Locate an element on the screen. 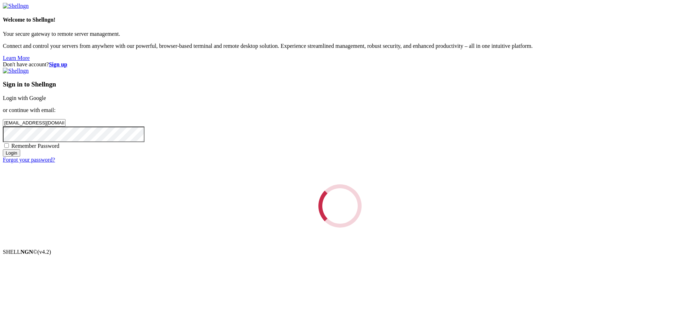  a: Forgot your password? is located at coordinates (29, 159).